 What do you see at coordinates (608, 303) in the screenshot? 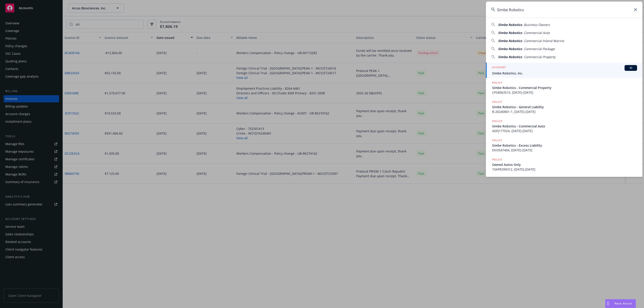
I see `div: Drag to move` at bounding box center [608, 303].